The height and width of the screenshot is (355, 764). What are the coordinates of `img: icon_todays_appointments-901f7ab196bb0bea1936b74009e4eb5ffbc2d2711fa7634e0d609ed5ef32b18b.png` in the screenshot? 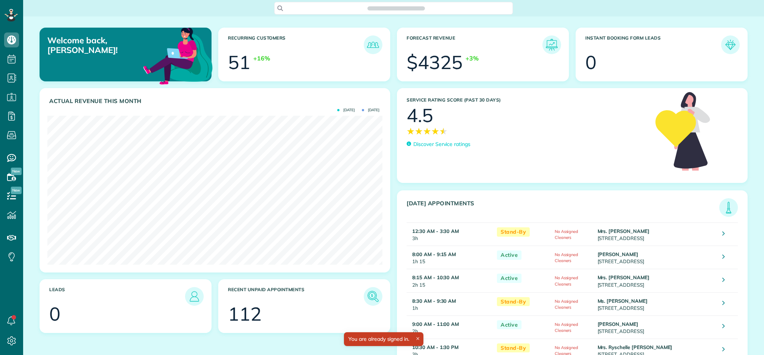 It's located at (729, 207).